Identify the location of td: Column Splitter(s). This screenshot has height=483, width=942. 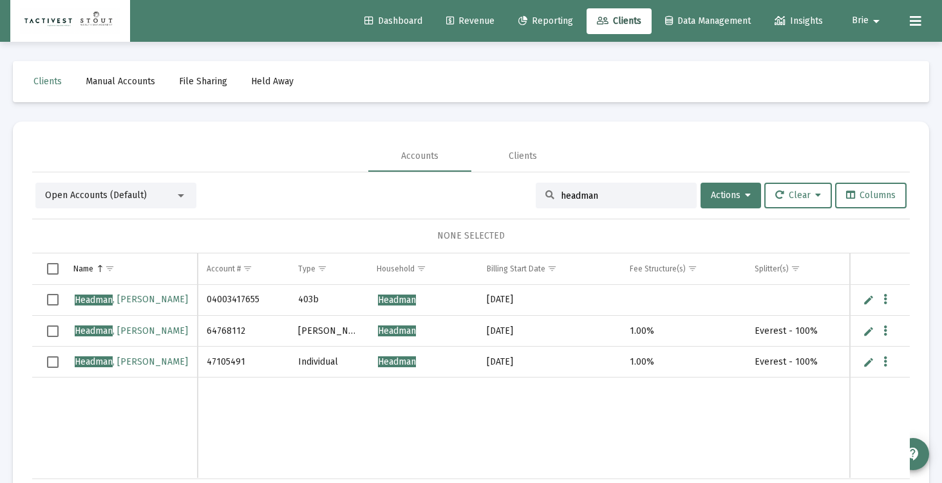
(798, 269).